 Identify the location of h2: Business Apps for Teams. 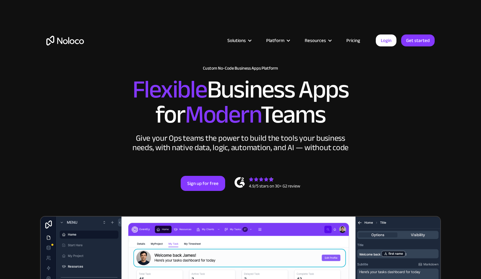
(241, 102).